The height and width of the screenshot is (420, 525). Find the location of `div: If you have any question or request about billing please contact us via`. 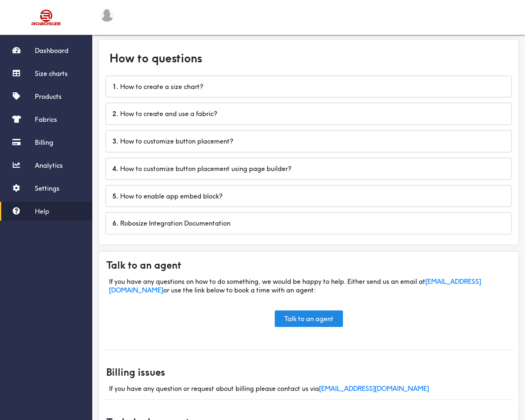

div: If you have any question or request about billing please contact us via is located at coordinates (308, 388).